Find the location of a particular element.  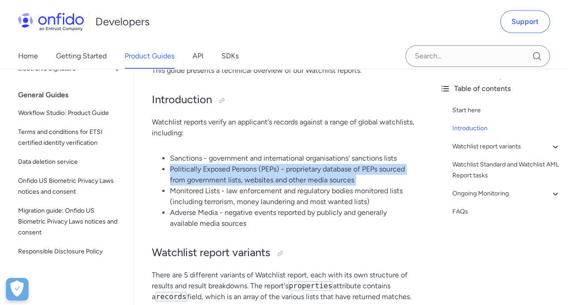

button: Open Preferences is located at coordinates (17, 289).